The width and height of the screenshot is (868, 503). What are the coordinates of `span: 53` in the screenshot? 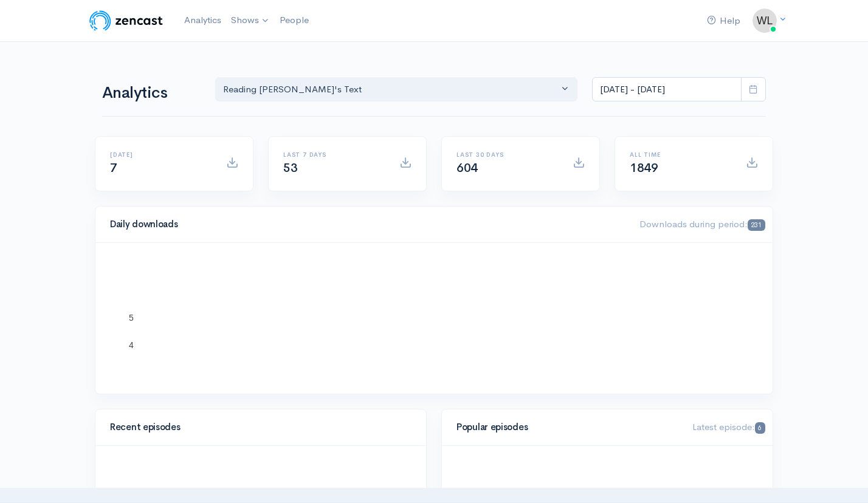 It's located at (290, 168).